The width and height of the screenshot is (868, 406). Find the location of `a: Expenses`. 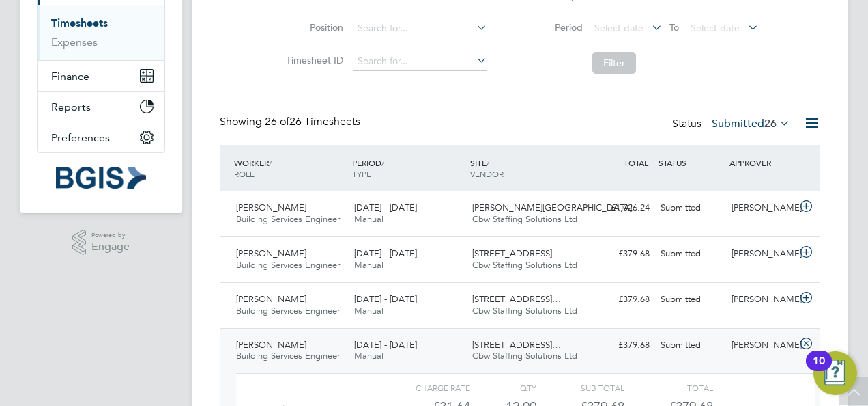

a: Expenses is located at coordinates (74, 41).